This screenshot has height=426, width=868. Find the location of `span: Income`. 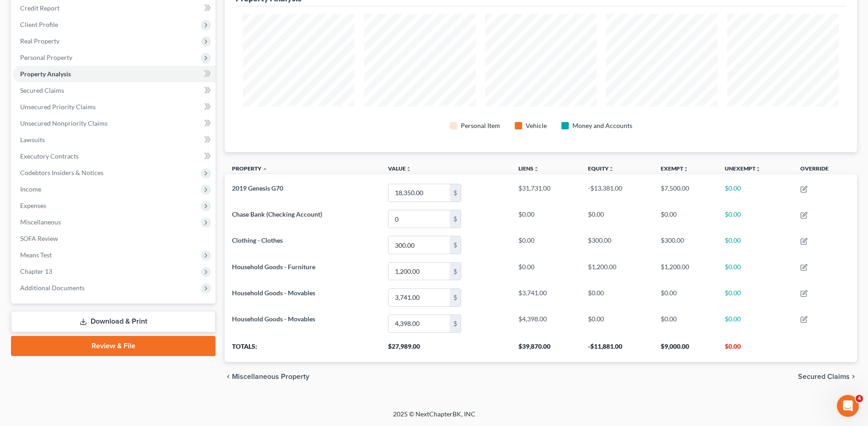

span: Income is located at coordinates (31, 189).